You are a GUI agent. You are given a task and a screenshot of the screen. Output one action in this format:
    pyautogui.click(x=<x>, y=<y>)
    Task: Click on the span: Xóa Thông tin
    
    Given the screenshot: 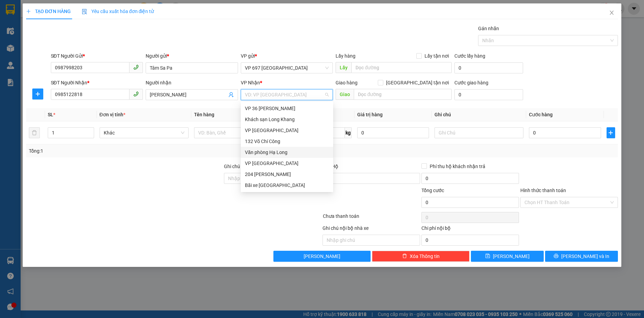 What is the action you would take?
    pyautogui.click(x=425, y=256)
    